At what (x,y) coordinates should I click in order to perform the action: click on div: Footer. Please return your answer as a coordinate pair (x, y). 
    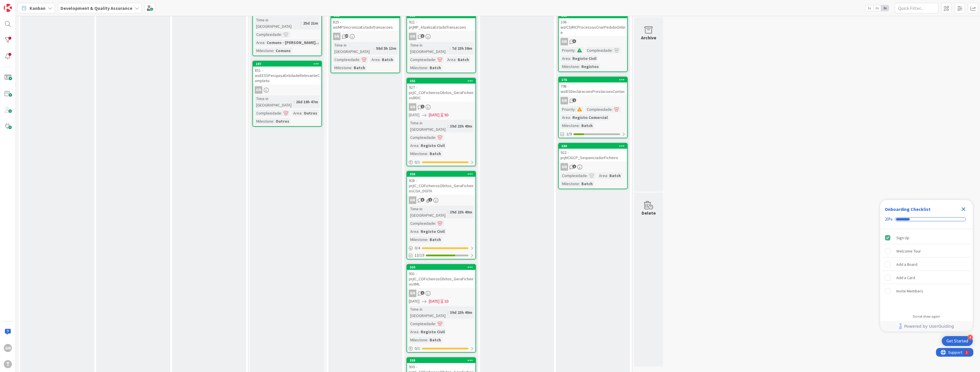
    Looking at the image, I should click on (926, 326).